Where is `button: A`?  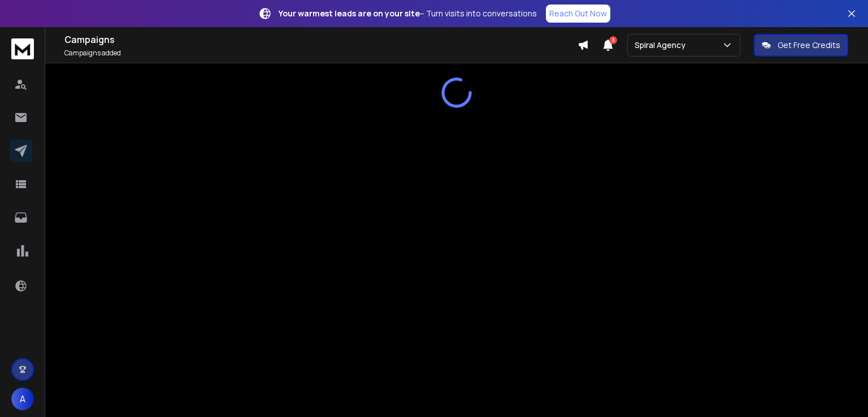 button: A is located at coordinates (23, 399).